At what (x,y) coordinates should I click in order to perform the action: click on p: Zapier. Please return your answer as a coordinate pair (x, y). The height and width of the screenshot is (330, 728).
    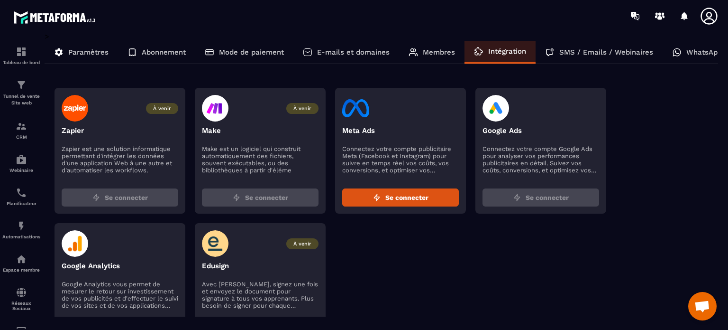
    Looking at the image, I should click on (120, 130).